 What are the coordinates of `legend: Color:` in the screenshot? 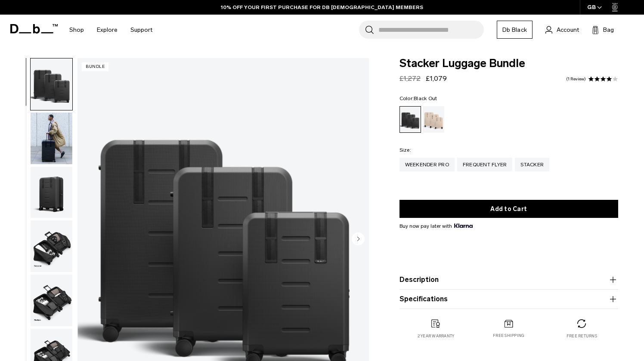 It's located at (418, 99).